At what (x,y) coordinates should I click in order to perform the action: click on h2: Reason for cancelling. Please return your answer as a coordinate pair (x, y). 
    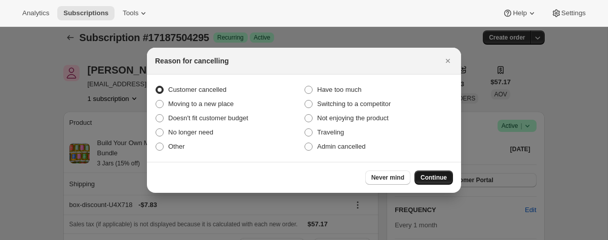
    Looking at the image, I should click on (192, 61).